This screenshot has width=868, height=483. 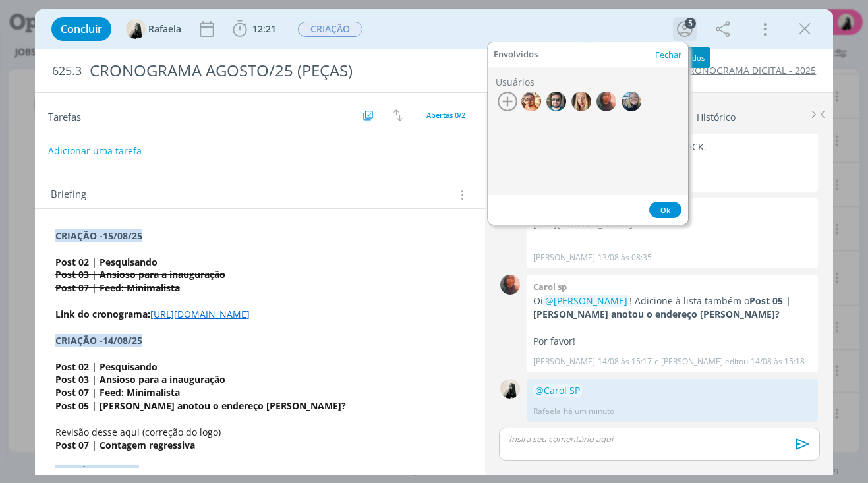 What do you see at coordinates (106, 262) in the screenshot?
I see `s: Post 02 | Pesquisando` at bounding box center [106, 262].